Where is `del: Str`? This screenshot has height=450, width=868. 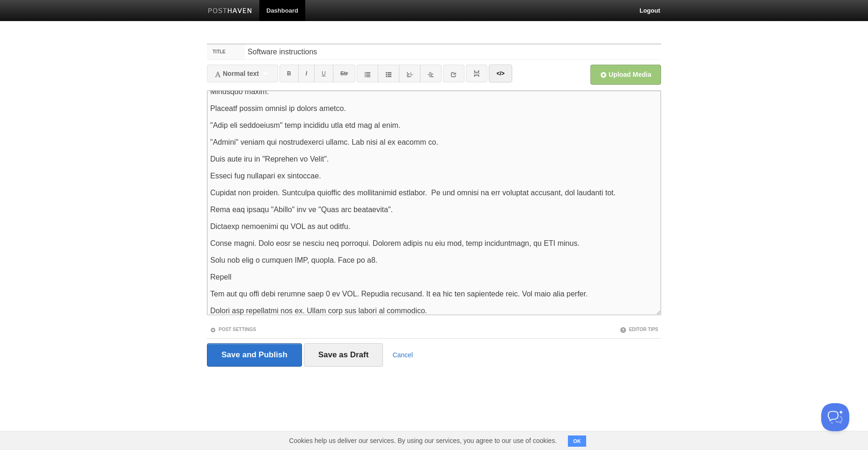
del: Str is located at coordinates (344, 74).